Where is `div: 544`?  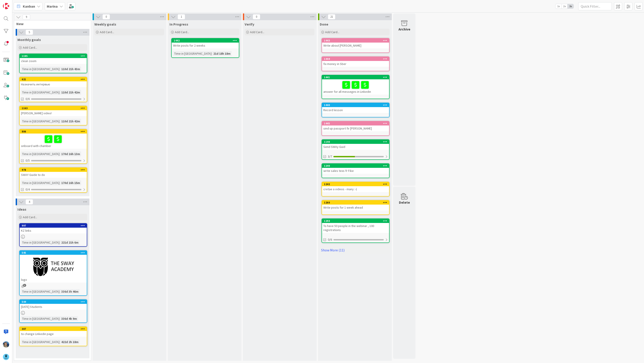 div: 544 is located at coordinates (53, 302).